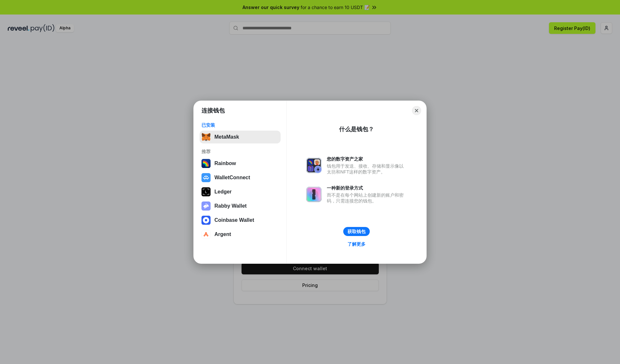 This screenshot has height=364, width=620. I want to click on h1: 连接钱包, so click(213, 111).